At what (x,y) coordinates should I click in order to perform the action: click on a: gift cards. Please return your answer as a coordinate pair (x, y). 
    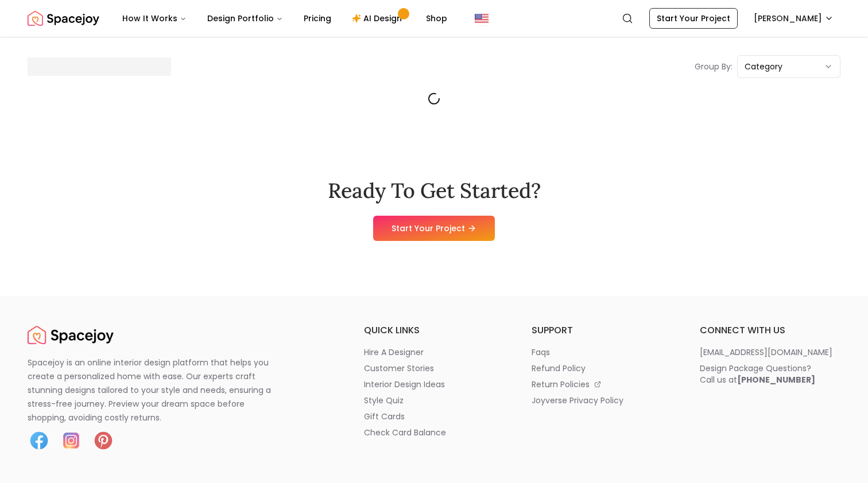
    Looking at the image, I should click on (434, 417).